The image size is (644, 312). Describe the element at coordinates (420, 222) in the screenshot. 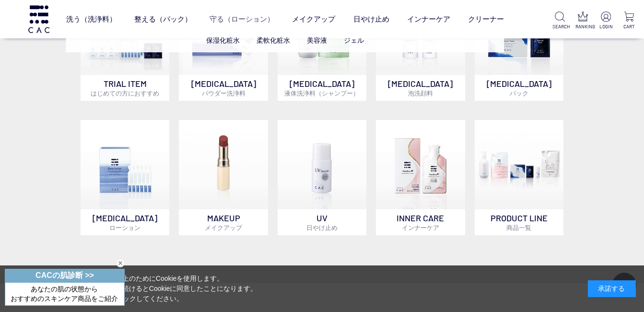

I see `p: INNER CARE` at that location.